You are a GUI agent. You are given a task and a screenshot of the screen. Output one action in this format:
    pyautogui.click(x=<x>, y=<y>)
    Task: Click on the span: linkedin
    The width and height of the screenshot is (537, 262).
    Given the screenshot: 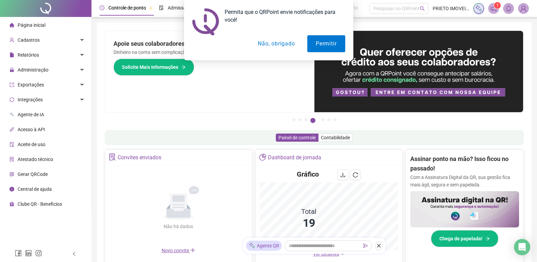 What is the action you would take?
    pyautogui.click(x=28, y=253)
    